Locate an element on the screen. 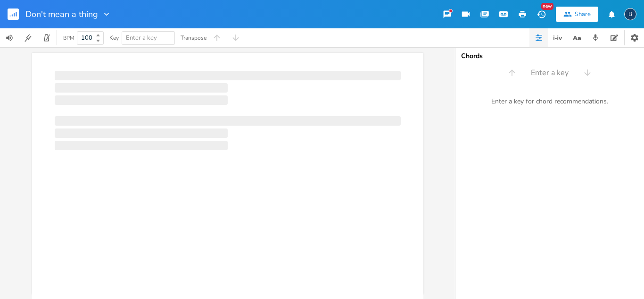 The image size is (644, 299). div: New is located at coordinates (547, 6).